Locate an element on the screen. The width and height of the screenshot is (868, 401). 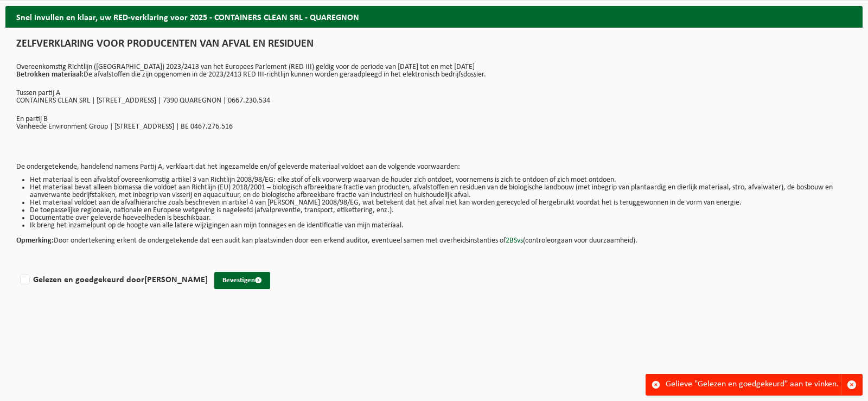
h1: ZELFVERKLARING VOOR PRODUCENTEN VAN AFVAL EN RESIDUEN is located at coordinates (434, 47).